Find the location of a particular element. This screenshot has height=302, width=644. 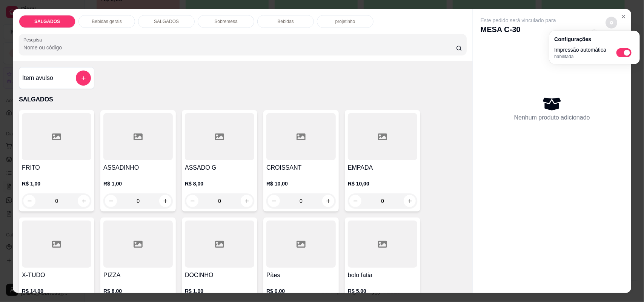

button: add-separate-item is located at coordinates (83, 78).